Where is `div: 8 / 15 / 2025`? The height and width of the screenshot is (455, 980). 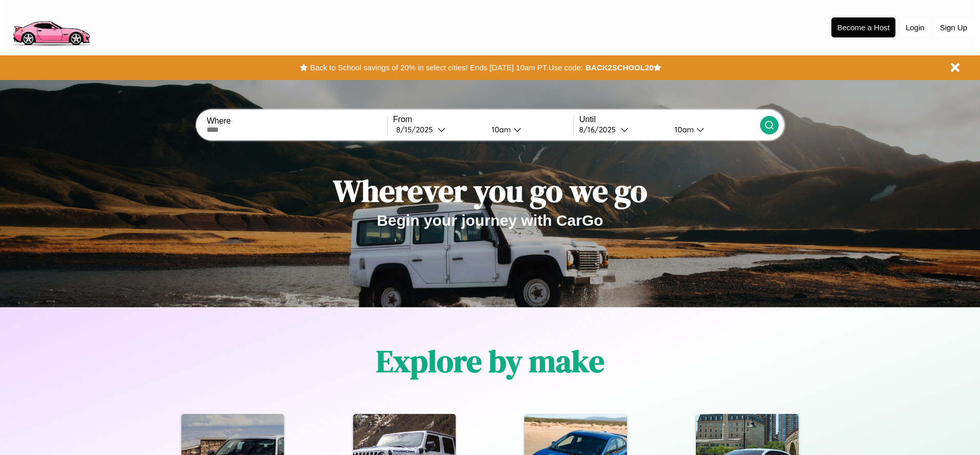 div: 8 / 15 / 2025 is located at coordinates (417, 129).